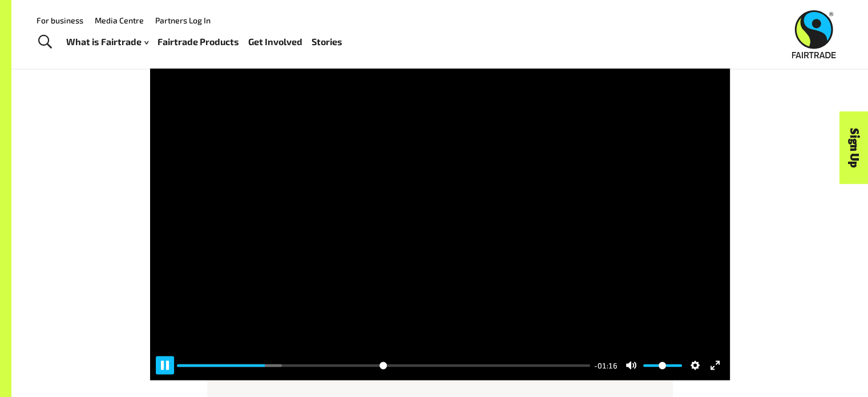 The width and height of the screenshot is (868, 397). Describe the element at coordinates (108, 42) in the screenshot. I see `a: What is Fairtrade` at that location.